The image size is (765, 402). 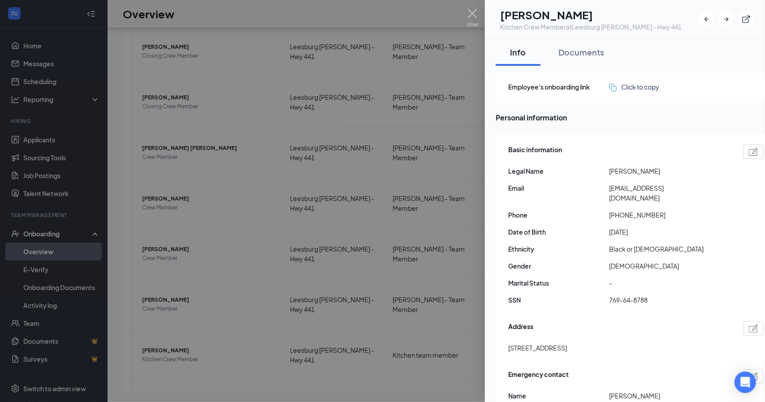 I want to click on button: ExternalLink, so click(x=746, y=19).